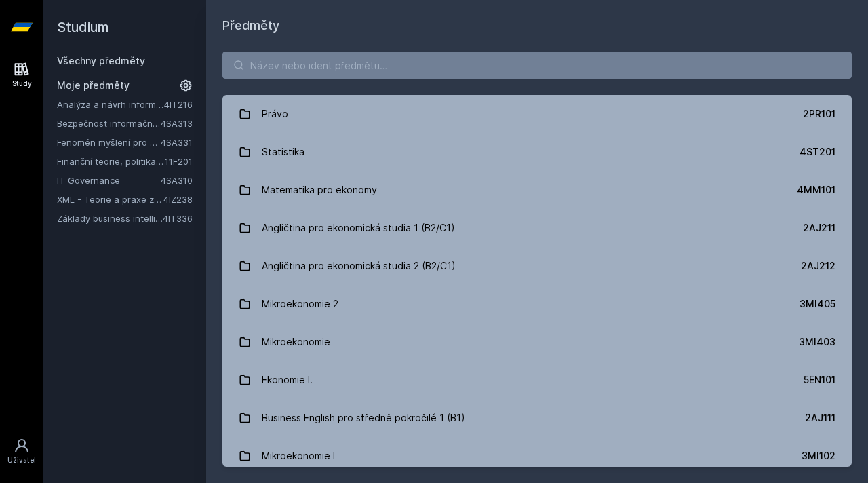 The height and width of the screenshot is (483, 868). What do you see at coordinates (22, 460) in the screenshot?
I see `div: Uživatel` at bounding box center [22, 460].